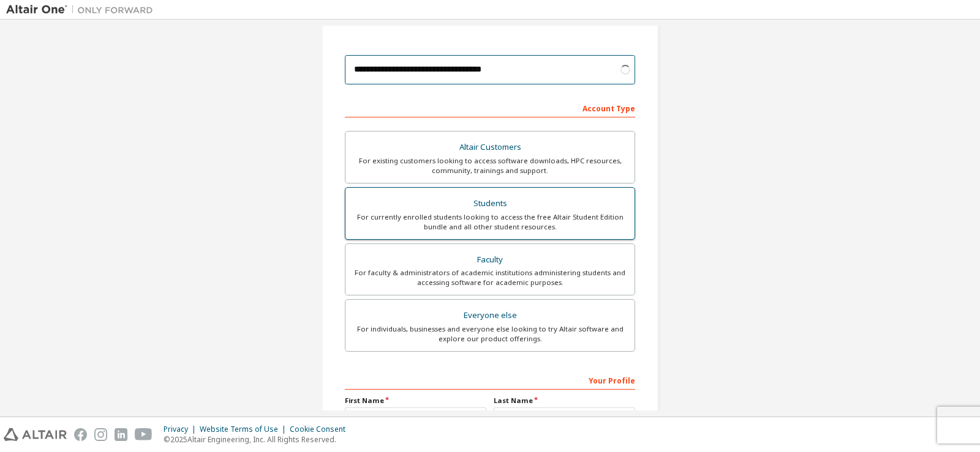  I want to click on label: Last Name, so click(564, 401).